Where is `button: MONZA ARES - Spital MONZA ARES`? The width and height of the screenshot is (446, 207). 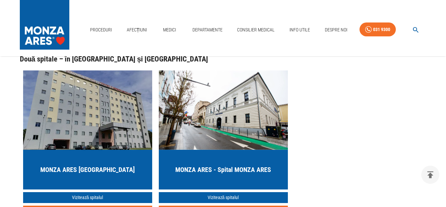
button: MONZA ARES - Spital MONZA ARES is located at coordinates (223, 130).